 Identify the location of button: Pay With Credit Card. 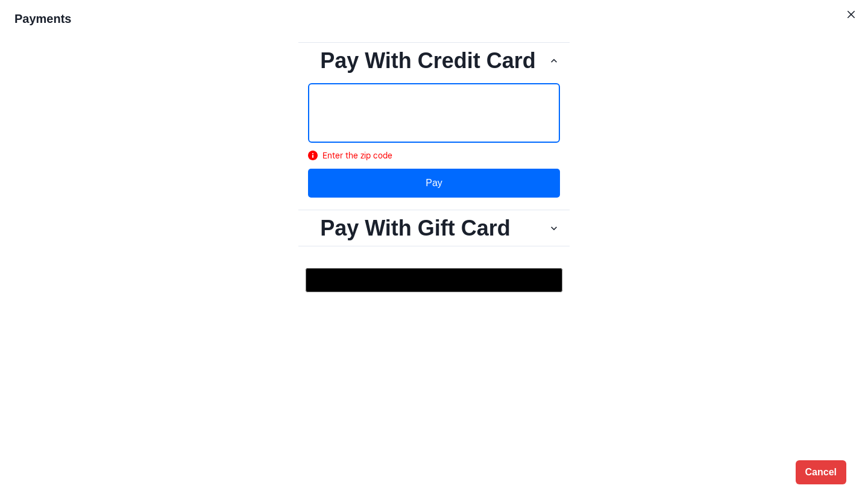
(434, 60).